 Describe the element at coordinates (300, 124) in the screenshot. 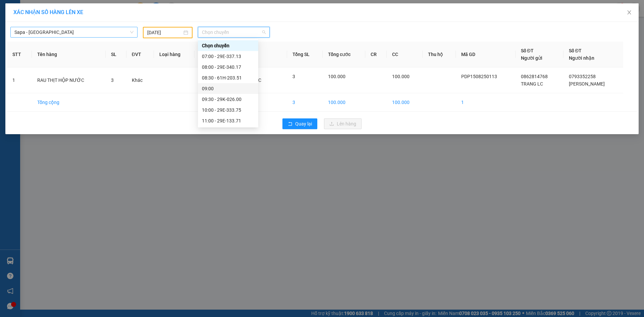

I see `button: rollbackQuay lại` at that location.